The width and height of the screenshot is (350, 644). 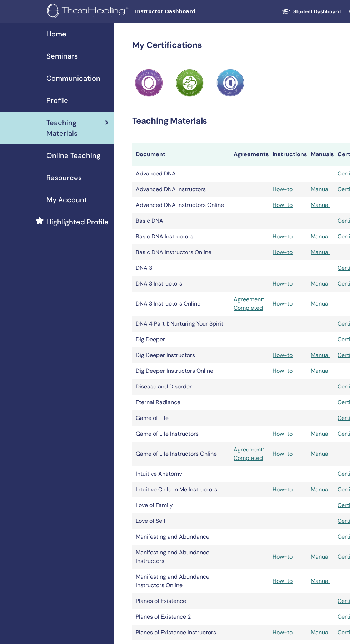 I want to click on td: Manifesting and Abundance Instructors, so click(x=181, y=557).